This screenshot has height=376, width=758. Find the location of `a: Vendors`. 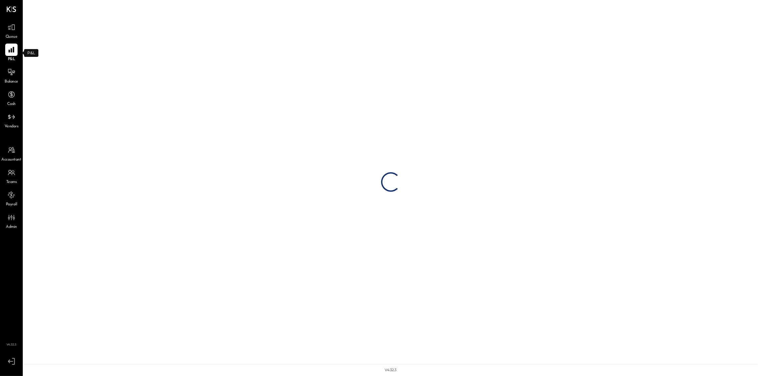

a: Vendors is located at coordinates (11, 120).